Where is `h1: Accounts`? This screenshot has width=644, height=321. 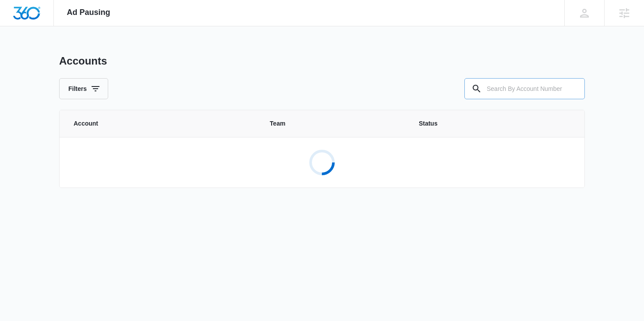
h1: Accounts is located at coordinates (83, 61).